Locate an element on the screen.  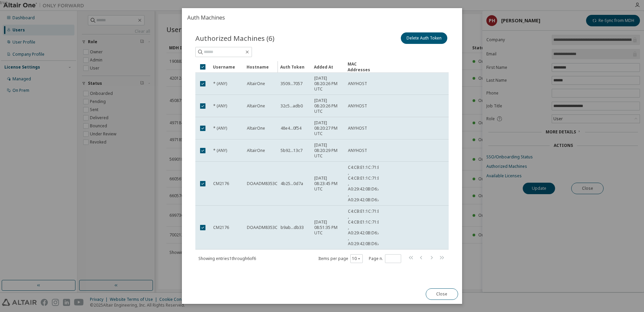
span: 4b25...0d7a is located at coordinates (292, 184).